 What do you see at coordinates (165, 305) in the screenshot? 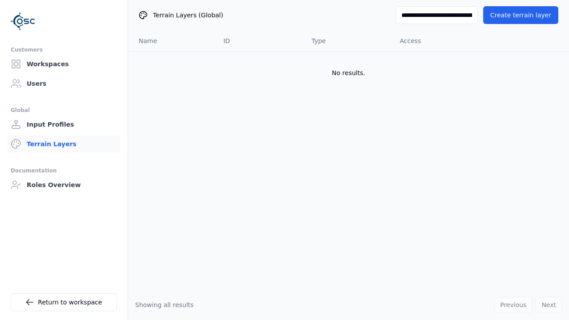
I see `span: Showing all results` at bounding box center [165, 305].